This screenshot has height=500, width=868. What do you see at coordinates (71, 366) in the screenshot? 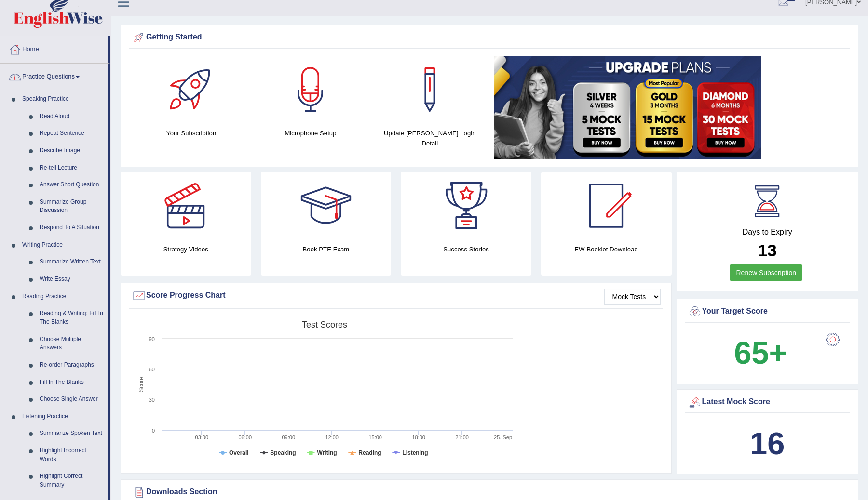
I see `a: Re-order Paragraphs` at bounding box center [71, 366].